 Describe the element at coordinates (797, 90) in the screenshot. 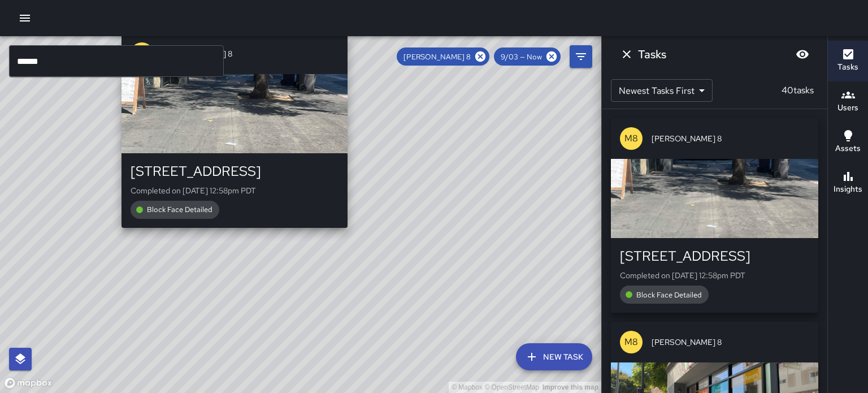

I see `p: 40 tasks` at that location.